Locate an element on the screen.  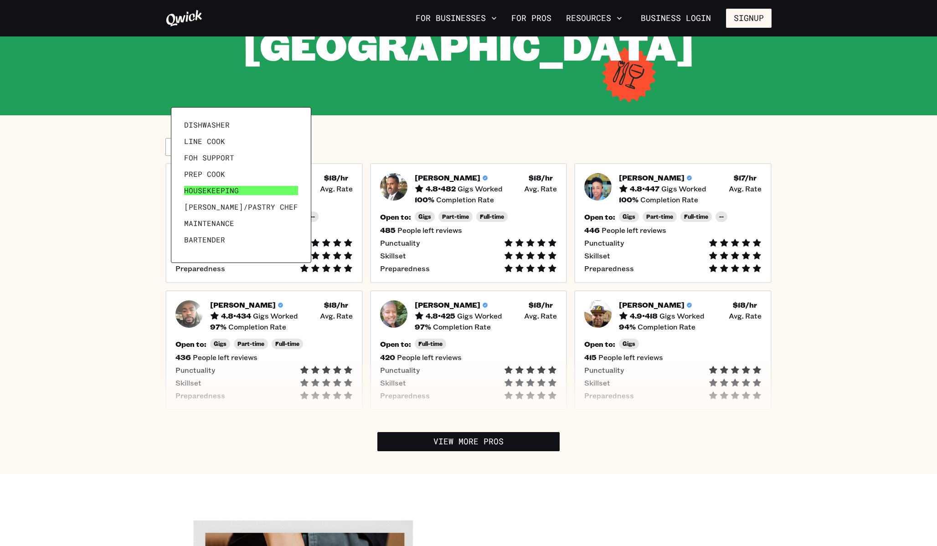
span: Bartender is located at coordinates (205, 240).